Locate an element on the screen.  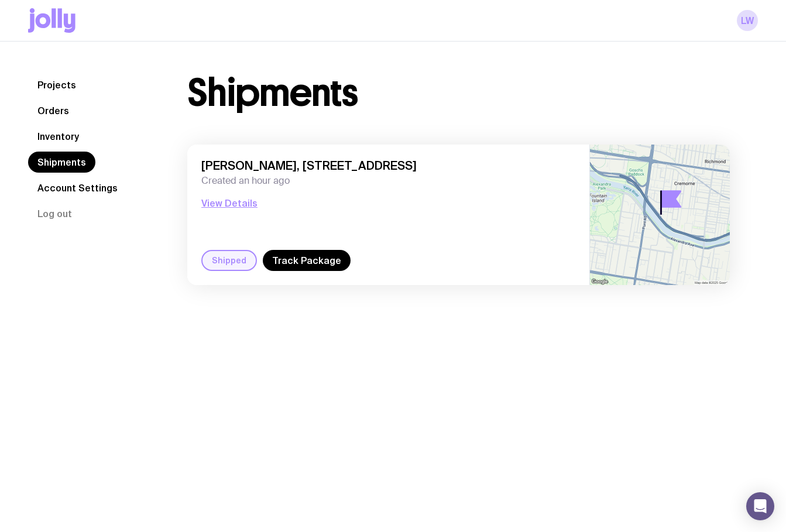
a: Inventory is located at coordinates (58, 137).